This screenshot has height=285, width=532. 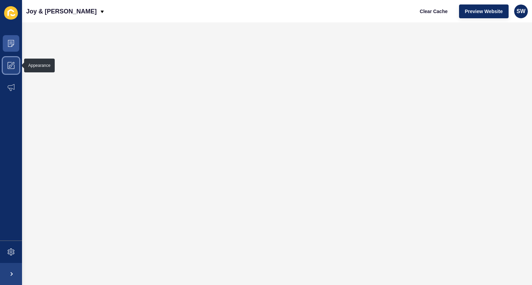 I want to click on button: Preview Website, so click(x=484, y=11).